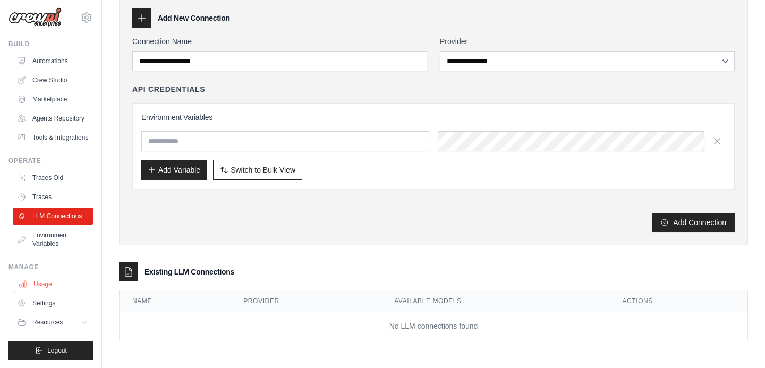 The width and height of the screenshot is (765, 368). What do you see at coordinates (53, 61) in the screenshot?
I see `a: Automations` at bounding box center [53, 61].